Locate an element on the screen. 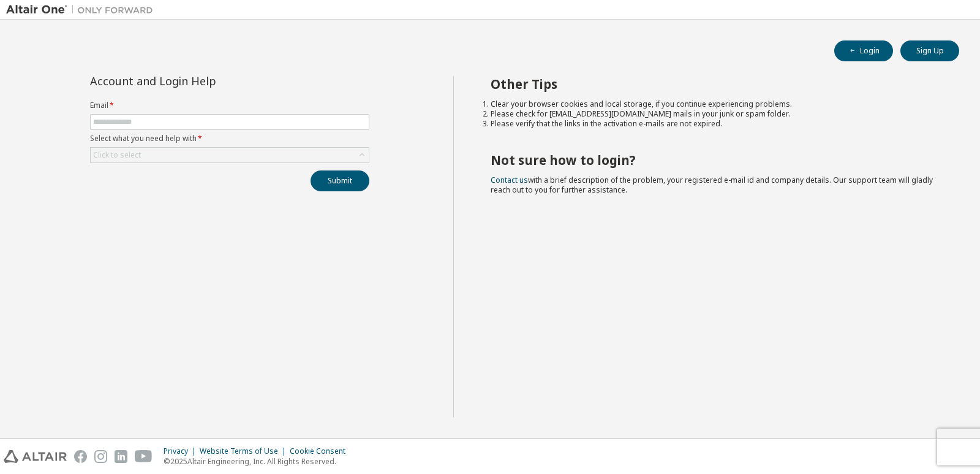 The width and height of the screenshot is (980, 474). h2: Other Tips is located at coordinates (714, 84).